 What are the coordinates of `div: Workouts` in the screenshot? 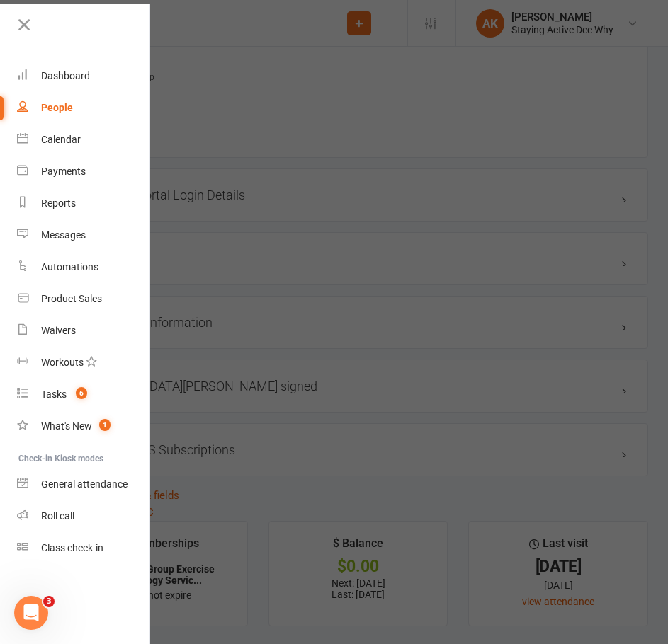 It's located at (63, 363).